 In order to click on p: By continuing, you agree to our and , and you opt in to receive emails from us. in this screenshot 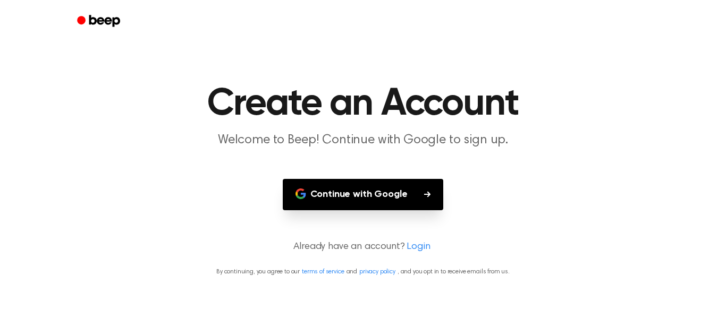, I will do `click(363, 272)`.